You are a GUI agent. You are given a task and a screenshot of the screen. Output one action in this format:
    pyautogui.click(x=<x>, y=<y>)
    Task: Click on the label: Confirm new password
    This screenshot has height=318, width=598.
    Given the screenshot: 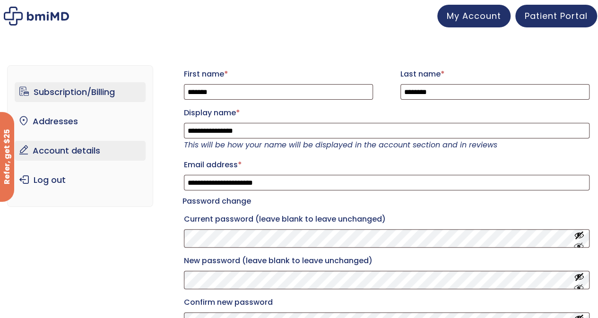 What is the action you would take?
    pyautogui.click(x=386, y=302)
    